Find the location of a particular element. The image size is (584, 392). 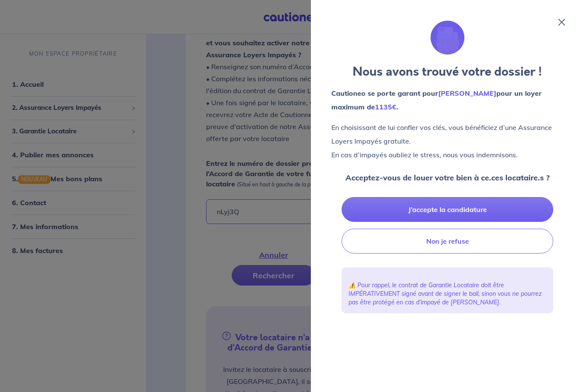

em: 1135€ is located at coordinates (386, 107).